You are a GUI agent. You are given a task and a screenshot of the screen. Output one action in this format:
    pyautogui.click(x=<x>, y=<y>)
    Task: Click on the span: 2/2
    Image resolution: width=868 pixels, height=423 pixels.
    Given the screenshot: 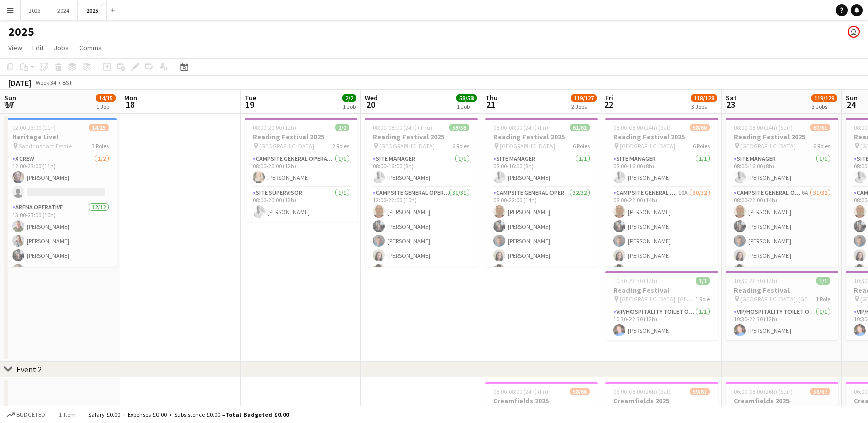 What is the action you would take?
    pyautogui.click(x=342, y=128)
    